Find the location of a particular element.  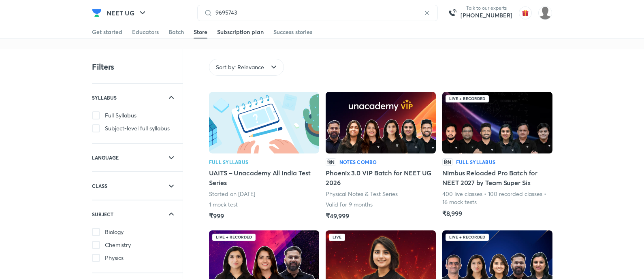

h5: ₹999 is located at coordinates (216, 216).